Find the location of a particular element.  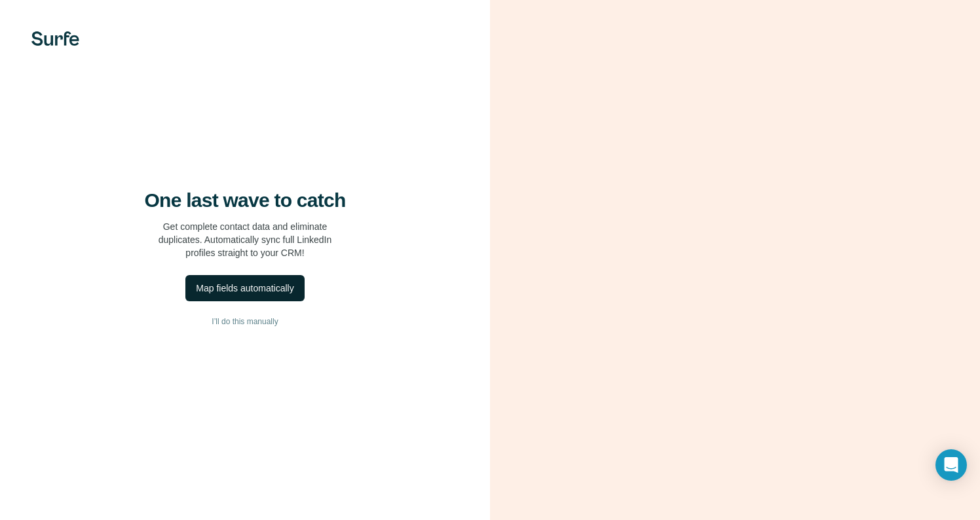

div: Open Intercom Messenger is located at coordinates (952, 465).